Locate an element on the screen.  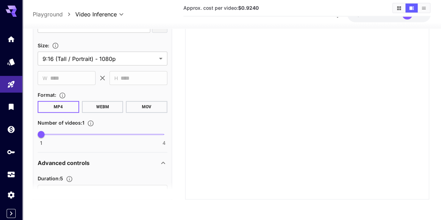
button: MP4 is located at coordinates (58, 107).